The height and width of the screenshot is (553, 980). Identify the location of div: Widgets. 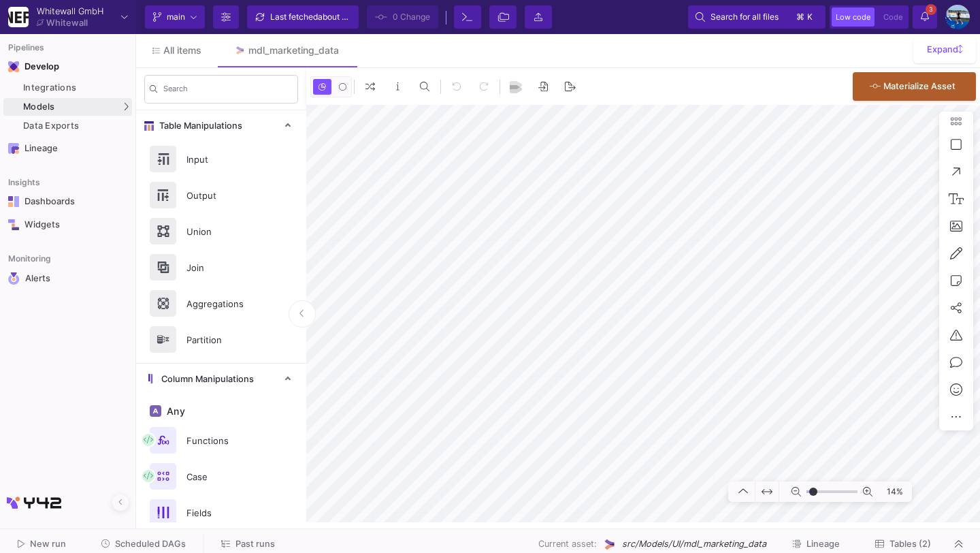
(69, 225).